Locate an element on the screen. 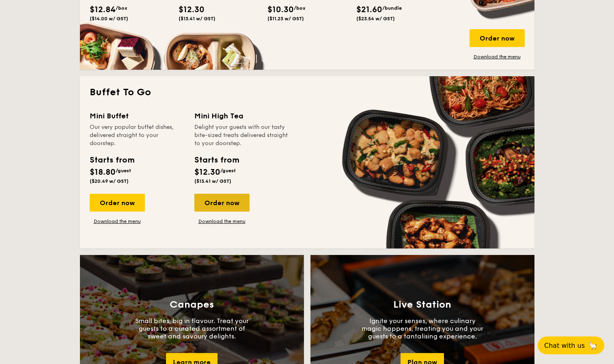 This screenshot has width=614, height=364. p: Small bites, big in flavour. Treat your guests to a curated assortment of sweet and savoury delig... is located at coordinates (192, 328).